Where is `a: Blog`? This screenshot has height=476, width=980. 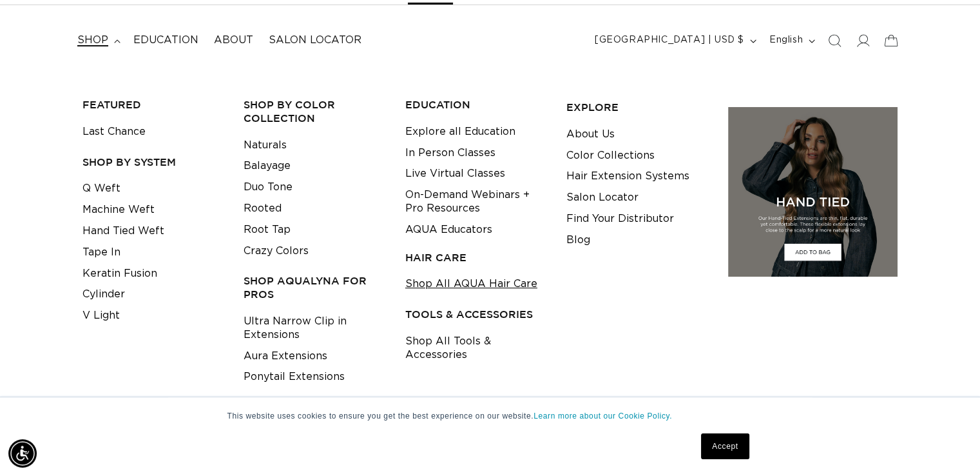
a: Blog is located at coordinates (578, 240).